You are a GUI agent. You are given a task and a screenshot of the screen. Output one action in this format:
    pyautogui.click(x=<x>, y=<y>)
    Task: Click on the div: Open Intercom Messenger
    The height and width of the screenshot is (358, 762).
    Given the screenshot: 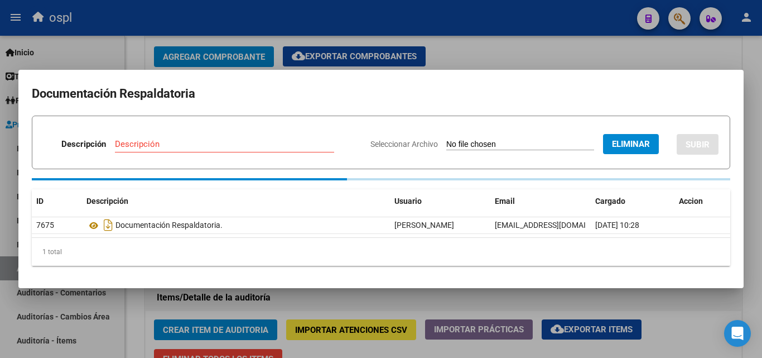 What is the action you would take?
    pyautogui.click(x=738, y=333)
    